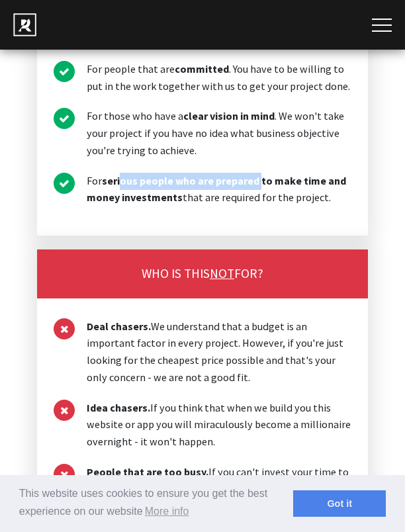 The height and width of the screenshot is (532, 405). Describe the element at coordinates (24, 24) in the screenshot. I see `img: PROGMATIQ - web design and web development company` at that location.